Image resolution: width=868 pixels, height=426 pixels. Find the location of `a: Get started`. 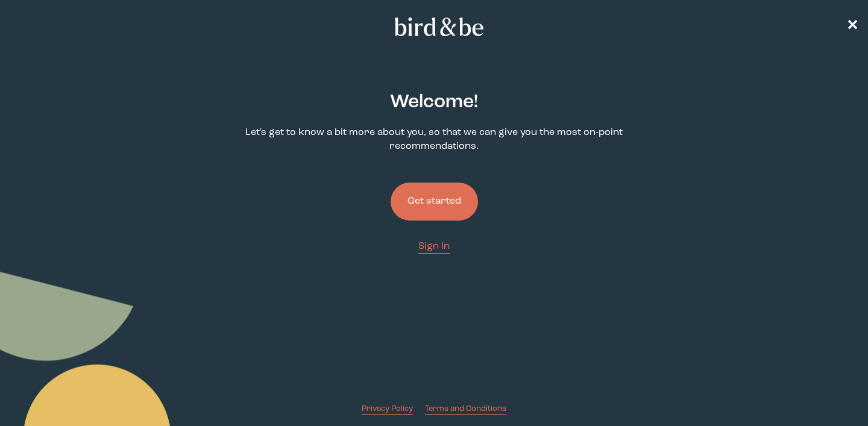

a: Get started is located at coordinates (434, 201).